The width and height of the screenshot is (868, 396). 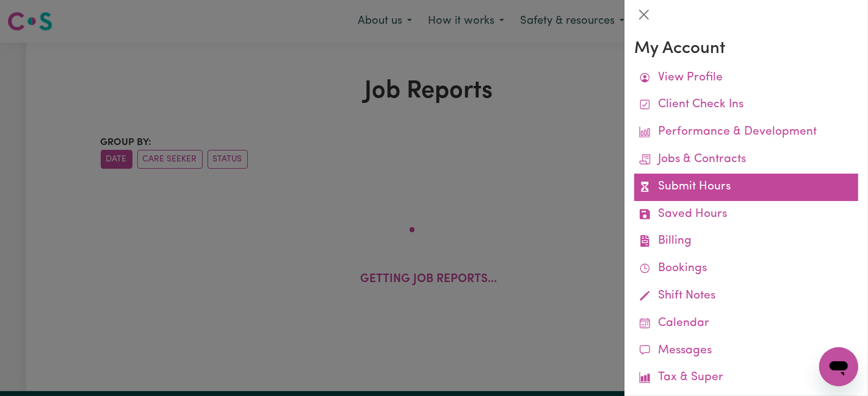 I want to click on a: Saved Hours, so click(x=746, y=215).